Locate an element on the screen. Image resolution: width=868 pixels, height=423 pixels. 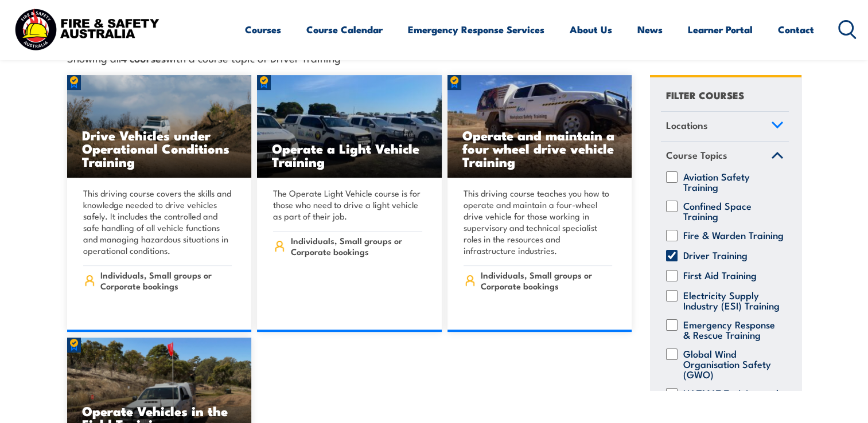
a: Learner Portal is located at coordinates (720, 29).